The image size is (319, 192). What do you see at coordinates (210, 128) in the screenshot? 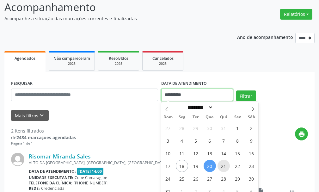
I see `span: Julho 30, 2025` at bounding box center [210, 128].